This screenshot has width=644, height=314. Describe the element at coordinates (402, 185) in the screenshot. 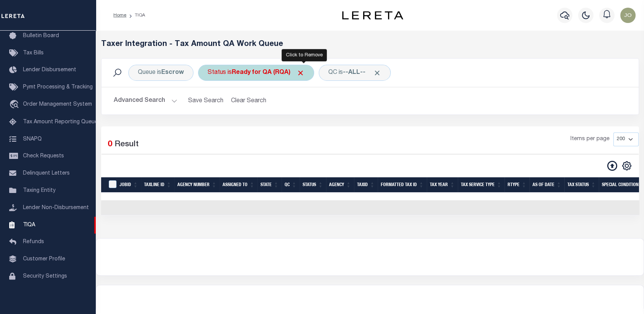

I see `th: Formatted Tax ID: activate to sort column ascending` at that location.